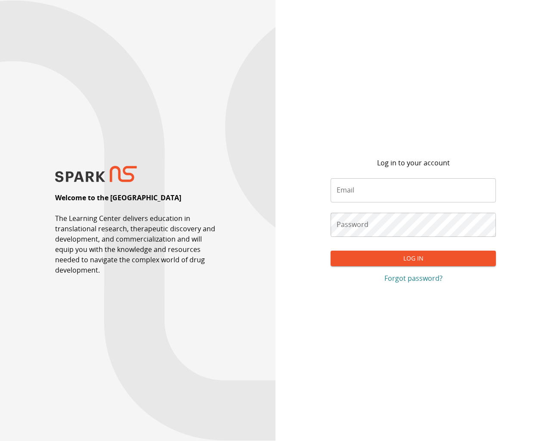 This screenshot has height=441, width=551. What do you see at coordinates (96, 174) in the screenshot?
I see `img: SPARK NS` at bounding box center [96, 174].